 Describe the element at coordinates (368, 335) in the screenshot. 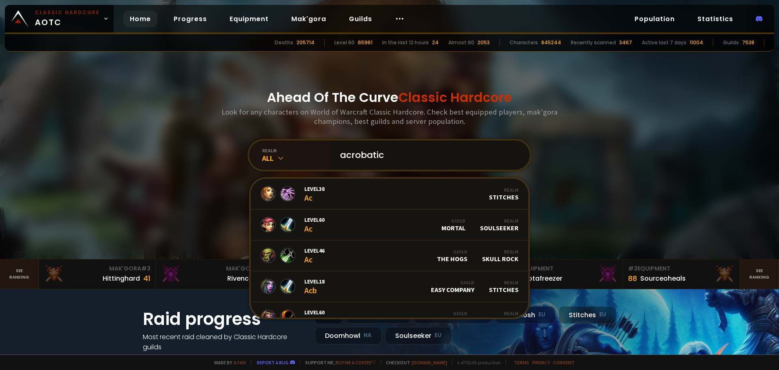

I see `small: NA` at that location.